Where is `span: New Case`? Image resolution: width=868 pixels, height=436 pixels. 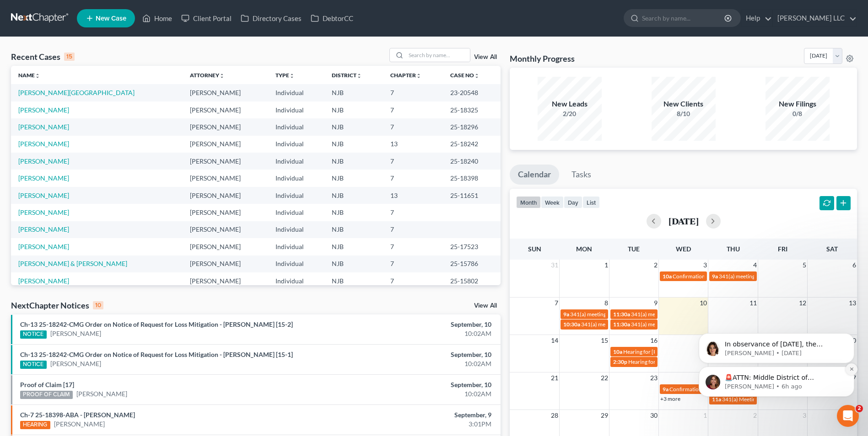 span: New Case is located at coordinates (110, 18).